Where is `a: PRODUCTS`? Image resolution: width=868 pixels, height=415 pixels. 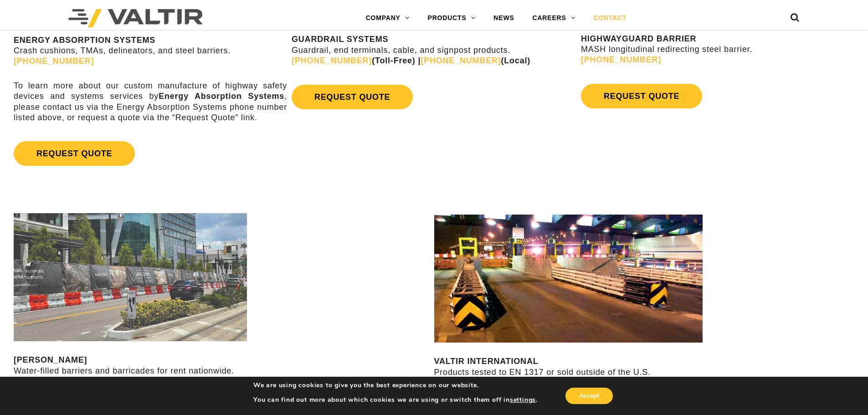
a: PRODUCTS is located at coordinates (452, 18).